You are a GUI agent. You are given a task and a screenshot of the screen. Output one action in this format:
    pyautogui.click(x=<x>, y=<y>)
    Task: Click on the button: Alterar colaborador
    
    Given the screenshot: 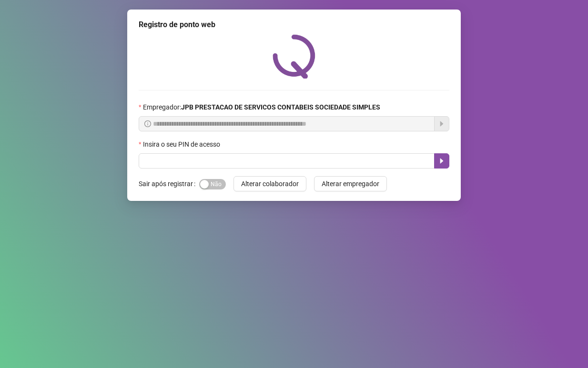 What is the action you would take?
    pyautogui.click(x=270, y=184)
    